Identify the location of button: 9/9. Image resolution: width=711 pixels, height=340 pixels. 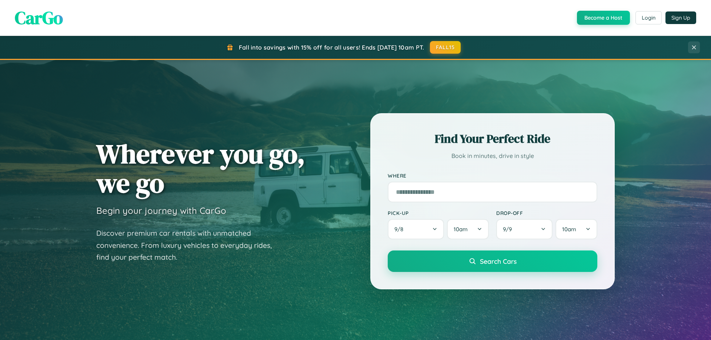
(524, 229).